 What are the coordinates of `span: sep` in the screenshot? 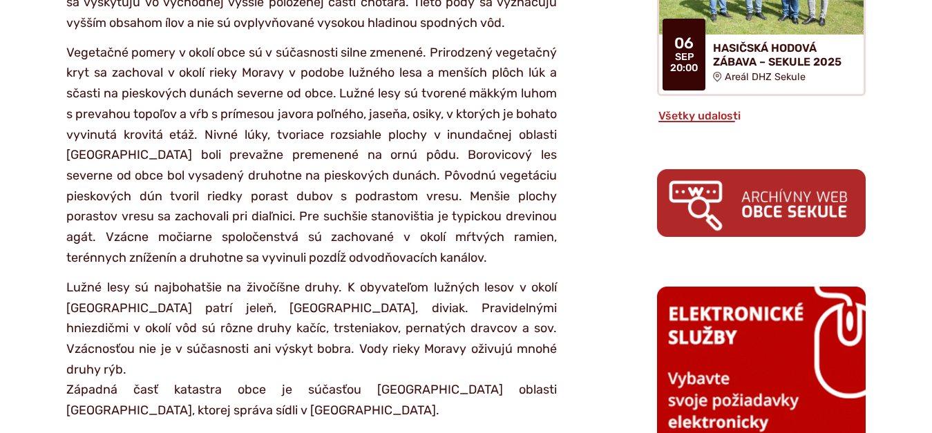 It's located at (684, 57).